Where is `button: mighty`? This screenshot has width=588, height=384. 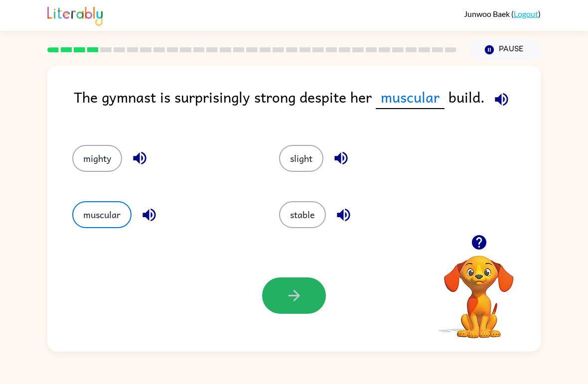
button: mighty is located at coordinates (97, 158).